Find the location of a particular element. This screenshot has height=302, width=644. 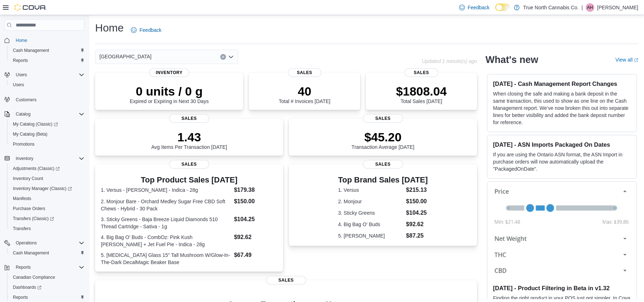

button: Open list of options is located at coordinates (231, 57).